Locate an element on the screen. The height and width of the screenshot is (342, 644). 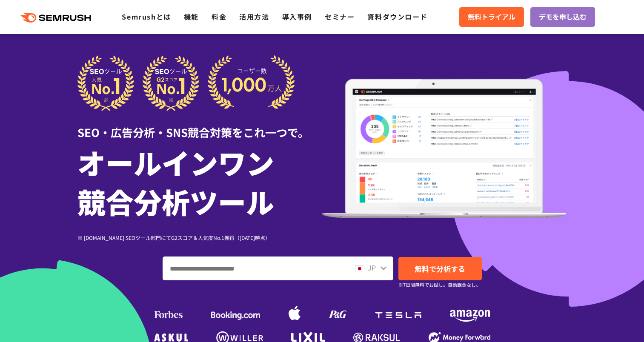
div: SEO・広告分析・SNS競合対策をこれ一つで。 is located at coordinates (199, 125).